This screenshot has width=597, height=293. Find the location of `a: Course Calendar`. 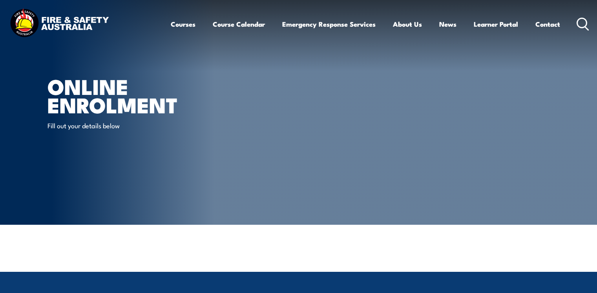

a: Course Calendar is located at coordinates (239, 24).